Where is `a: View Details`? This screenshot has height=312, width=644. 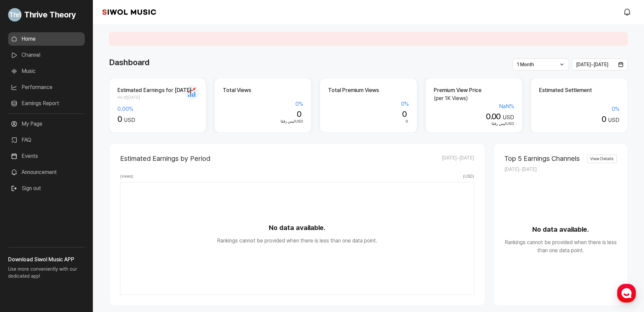 a: View Details is located at coordinates (602, 159).